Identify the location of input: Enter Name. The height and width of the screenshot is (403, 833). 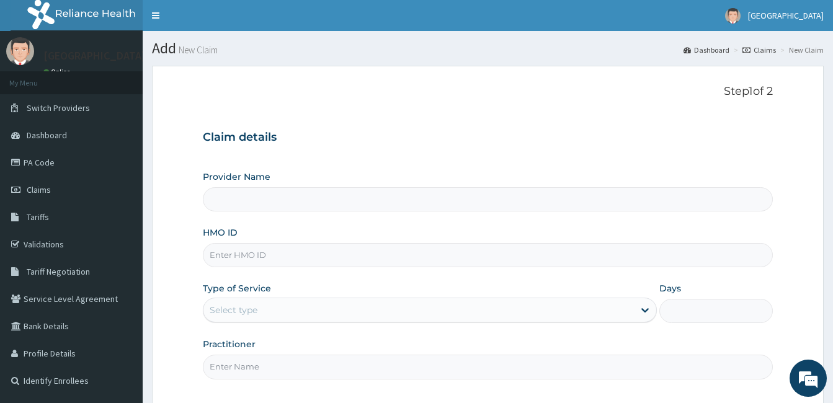
(488, 367).